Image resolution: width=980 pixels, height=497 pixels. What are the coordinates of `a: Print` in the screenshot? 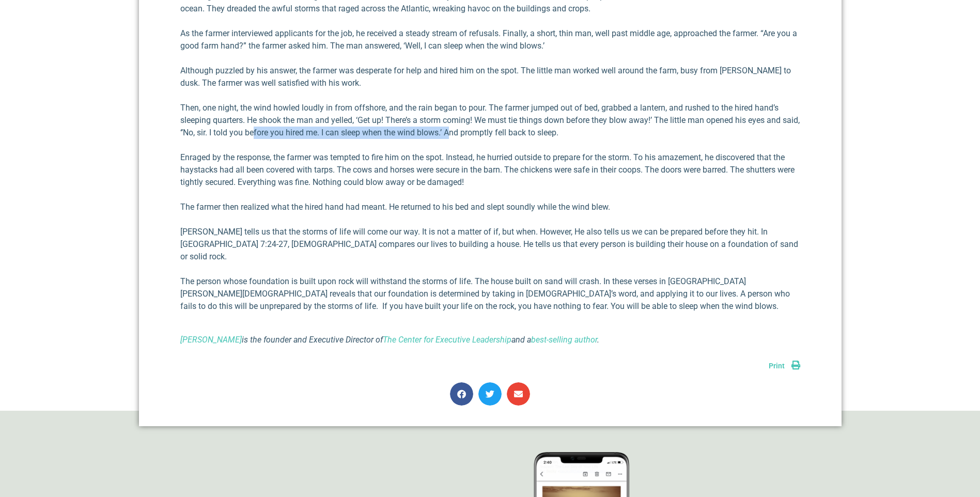 It's located at (785, 366).